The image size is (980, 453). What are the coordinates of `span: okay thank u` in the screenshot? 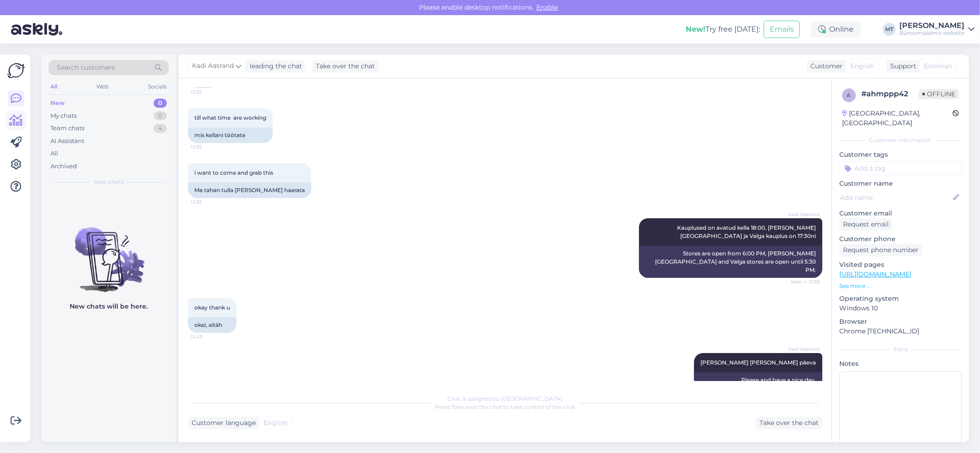 It's located at (212, 307).